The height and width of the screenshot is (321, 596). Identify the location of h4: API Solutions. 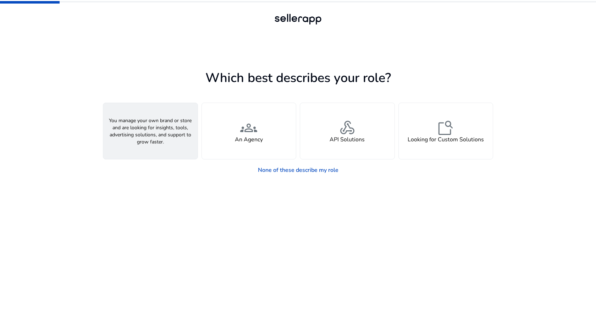
(347, 139).